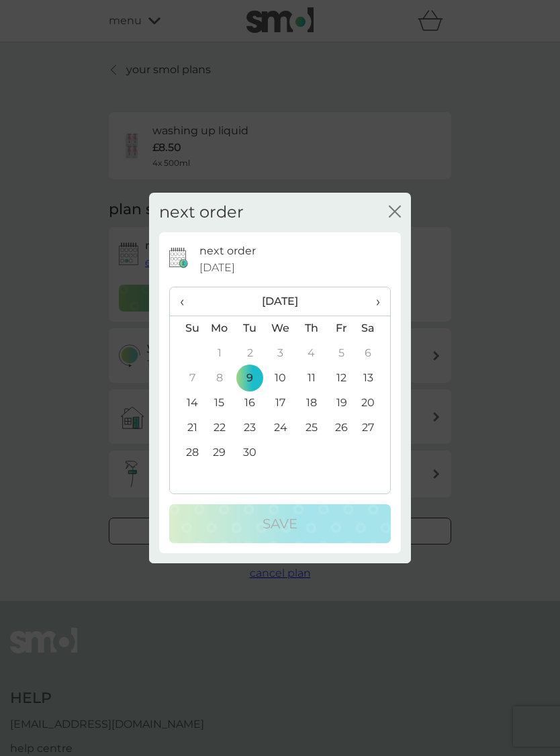  I want to click on td: 1, so click(219, 353).